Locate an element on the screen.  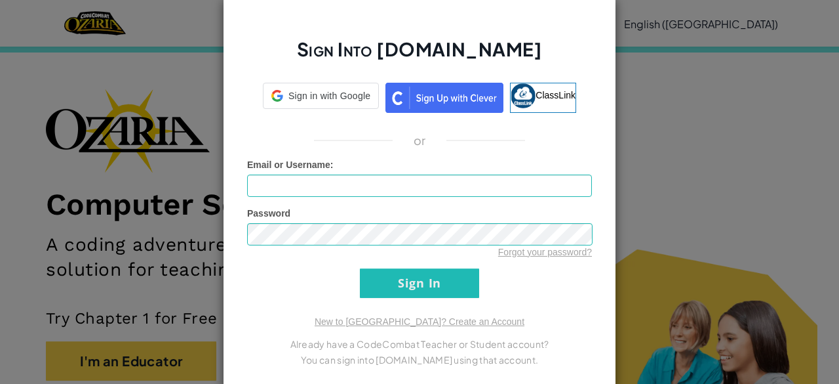
img: clever_sso_button@2x.png is located at coordinates (445, 98).